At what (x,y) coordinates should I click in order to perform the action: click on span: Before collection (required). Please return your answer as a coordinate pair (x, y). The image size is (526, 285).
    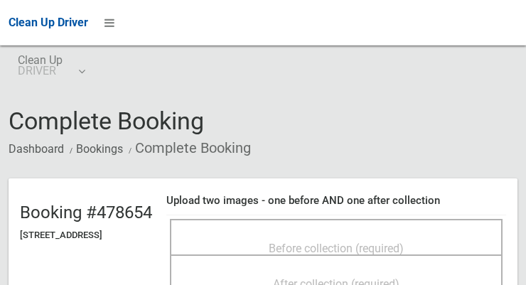
    Looking at the image, I should click on (336, 248).